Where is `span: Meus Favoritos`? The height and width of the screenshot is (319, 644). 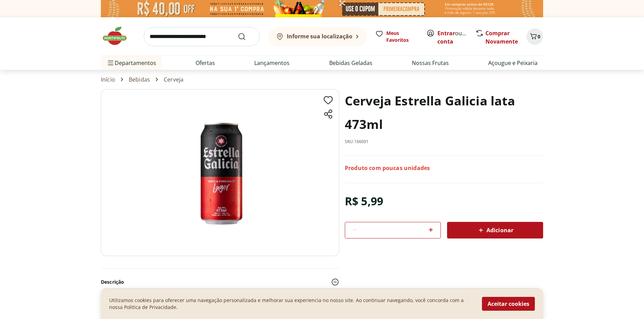 span: Meus Favoritos is located at coordinates (402, 37).